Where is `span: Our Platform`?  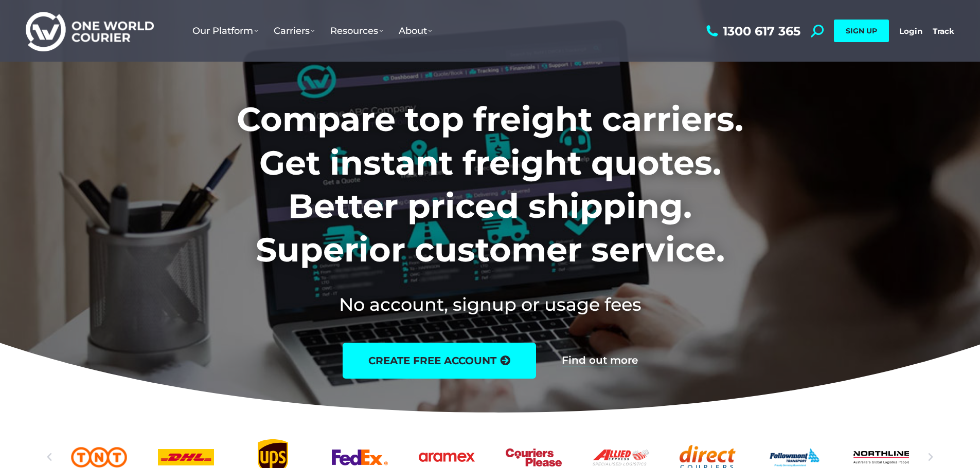 span: Our Platform is located at coordinates (226, 31).